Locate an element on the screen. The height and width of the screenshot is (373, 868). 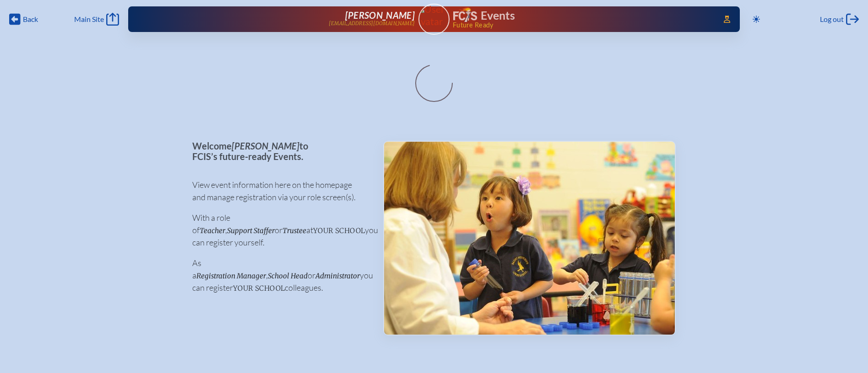
p: As a , or you can register colleagues. is located at coordinates (280, 275).